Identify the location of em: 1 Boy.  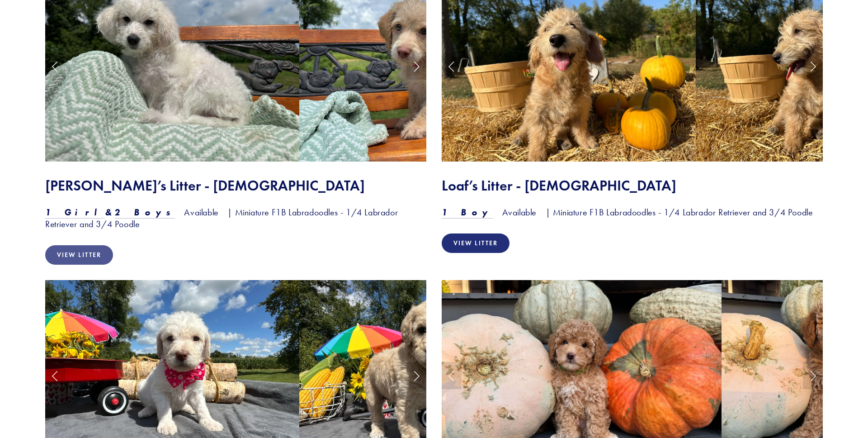
(467, 212).